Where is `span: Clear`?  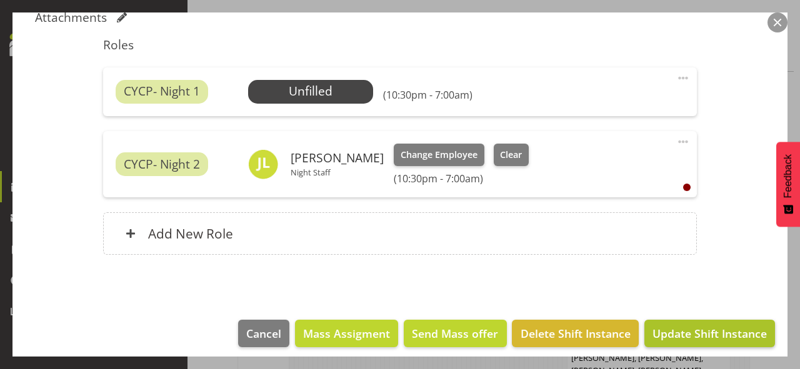
span: Clear is located at coordinates (510, 155).